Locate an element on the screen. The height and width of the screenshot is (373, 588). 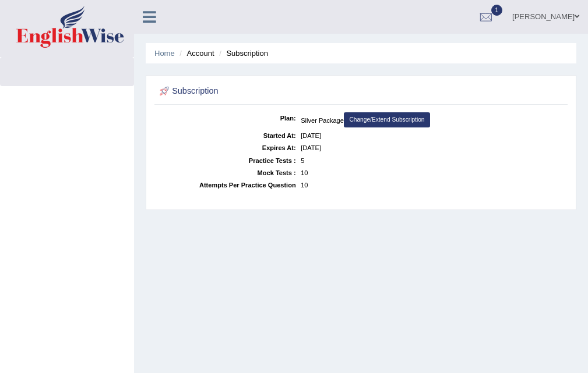
dt: Attempts Per Practice Question is located at coordinates (227, 185).